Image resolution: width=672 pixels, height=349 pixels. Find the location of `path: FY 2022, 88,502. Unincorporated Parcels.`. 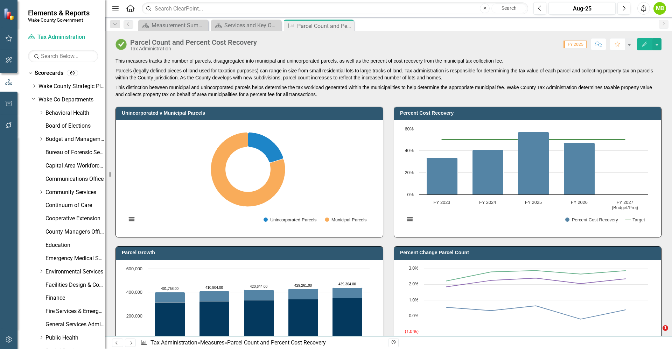

path: FY 2022, 88,502. Unincorporated Parcels. is located at coordinates (214, 296).